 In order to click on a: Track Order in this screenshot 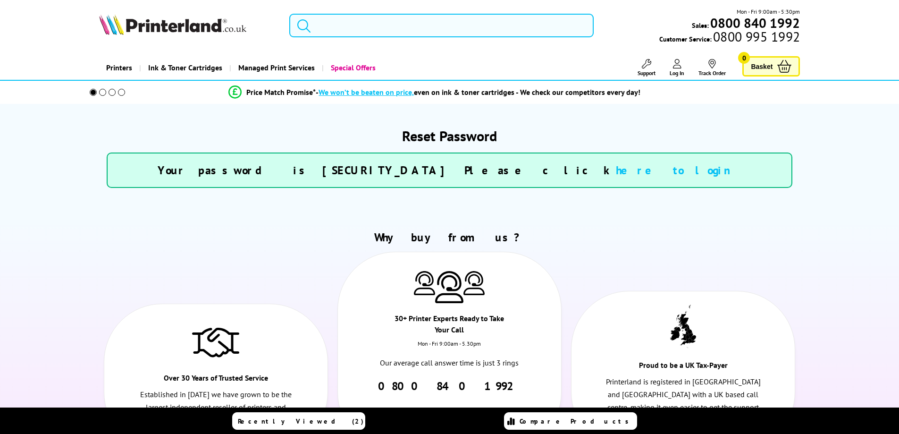, I will do `click(712, 67)`.